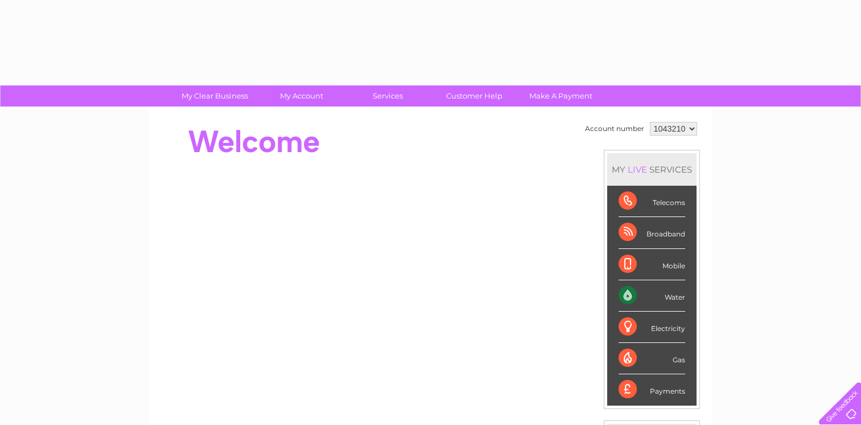 The height and width of the screenshot is (425, 861). What do you see at coordinates (652, 358) in the screenshot?
I see `div: Gas` at bounding box center [652, 358].